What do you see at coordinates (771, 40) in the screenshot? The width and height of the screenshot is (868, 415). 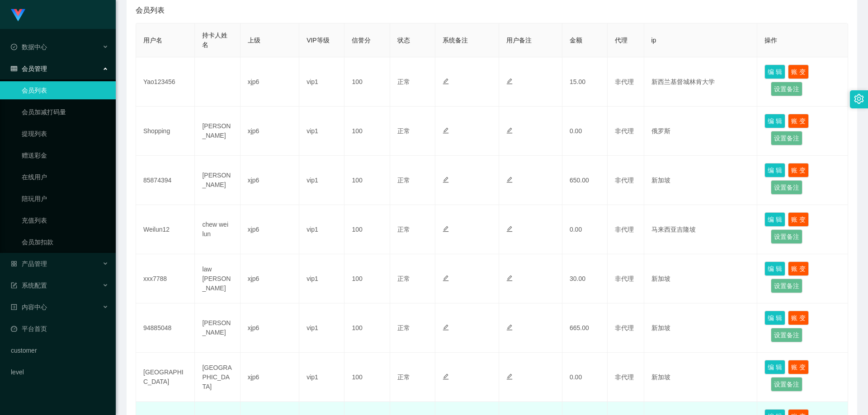 I see `span: 操作` at bounding box center [771, 40].